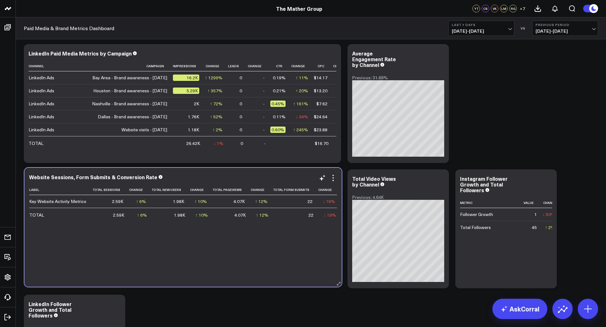  I want to click on div: $23.88, so click(320, 130).